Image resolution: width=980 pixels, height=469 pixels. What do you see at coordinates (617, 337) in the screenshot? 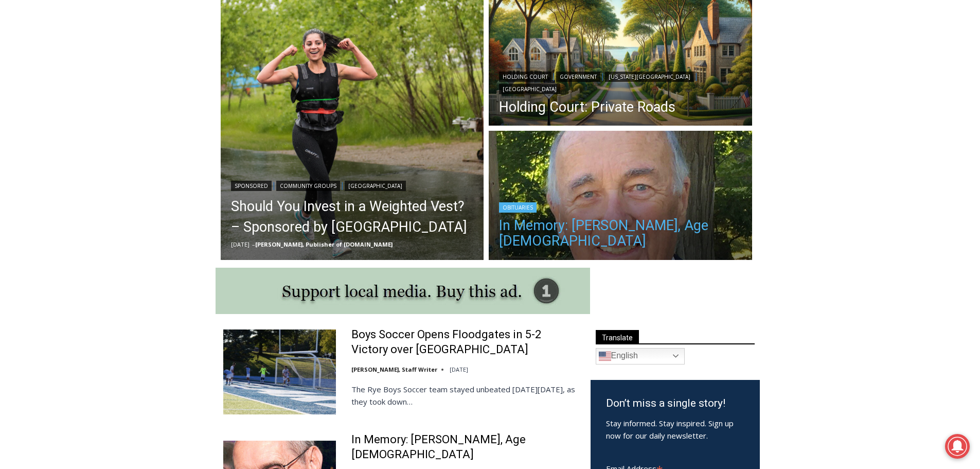
I see `span: Translate` at bounding box center [617, 337].